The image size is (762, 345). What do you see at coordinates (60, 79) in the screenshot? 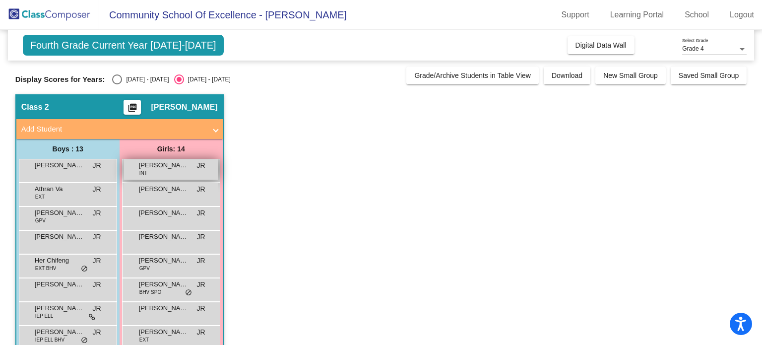
I see `span: Display Scores for Years:` at bounding box center [60, 79].